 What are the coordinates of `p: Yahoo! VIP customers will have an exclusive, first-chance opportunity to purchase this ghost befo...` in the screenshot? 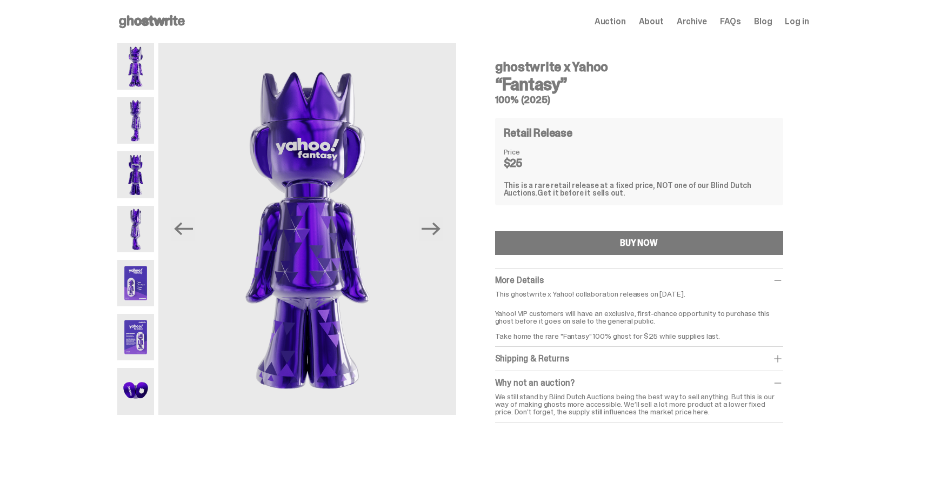 It's located at (639, 321).